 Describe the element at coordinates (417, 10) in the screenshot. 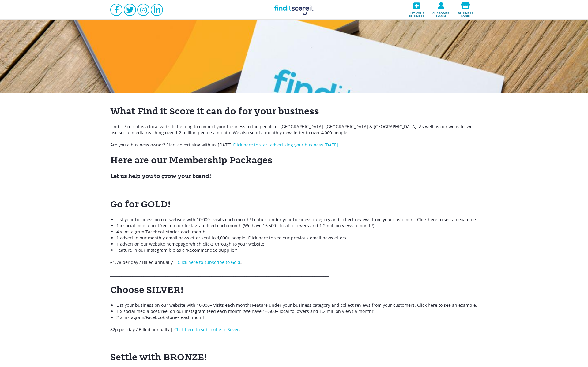

I see `a: List your business` at that location.